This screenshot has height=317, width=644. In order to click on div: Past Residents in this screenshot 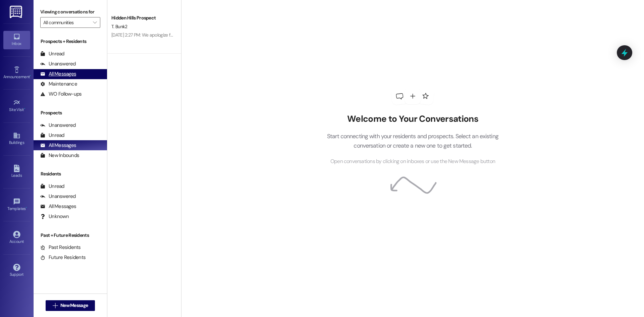, I will do `click(60, 247)`.